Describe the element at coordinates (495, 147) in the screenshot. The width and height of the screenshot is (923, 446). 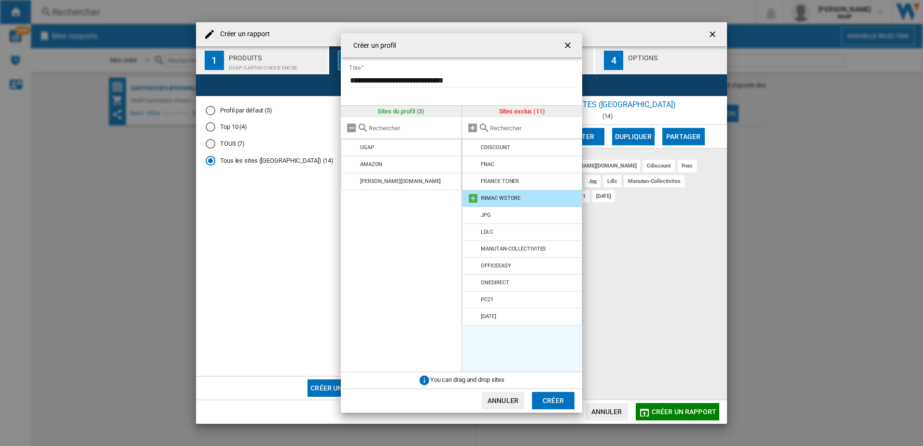
I see `div: CDISCOUNT` at that location.